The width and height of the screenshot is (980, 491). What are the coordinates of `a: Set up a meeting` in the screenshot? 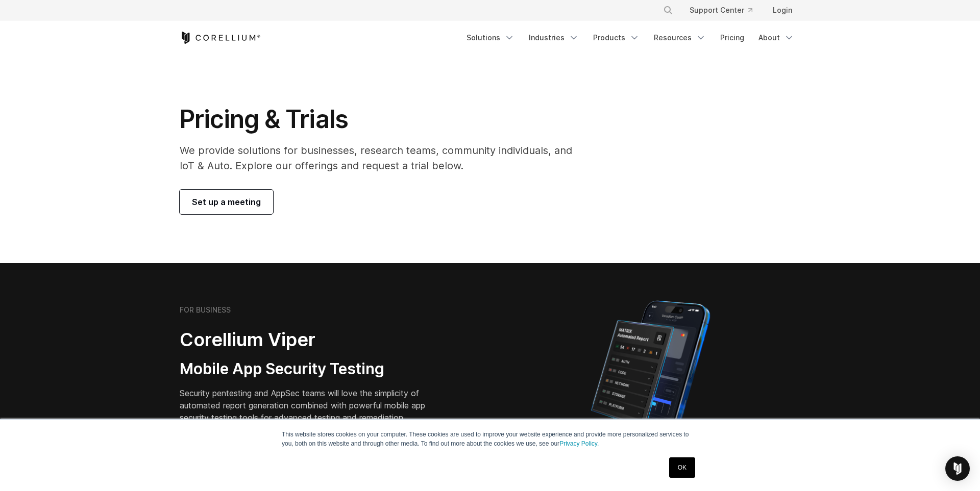 It's located at (226, 202).